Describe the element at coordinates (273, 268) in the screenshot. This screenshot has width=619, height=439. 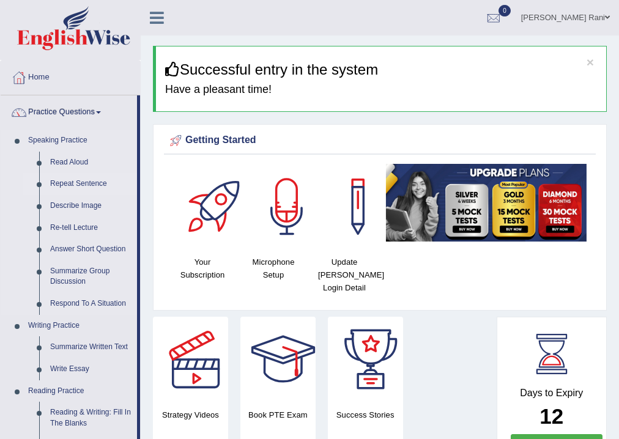
I see `h4: Microphone Setup` at that location.